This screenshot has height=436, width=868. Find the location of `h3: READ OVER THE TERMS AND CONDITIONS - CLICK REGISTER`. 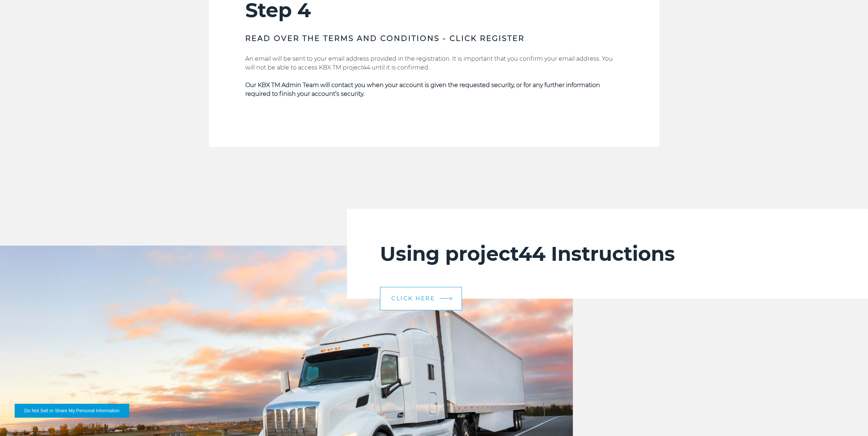

h3: READ OVER THE TERMS AND CONDITIONS - CLICK REGISTER is located at coordinates (434, 38).